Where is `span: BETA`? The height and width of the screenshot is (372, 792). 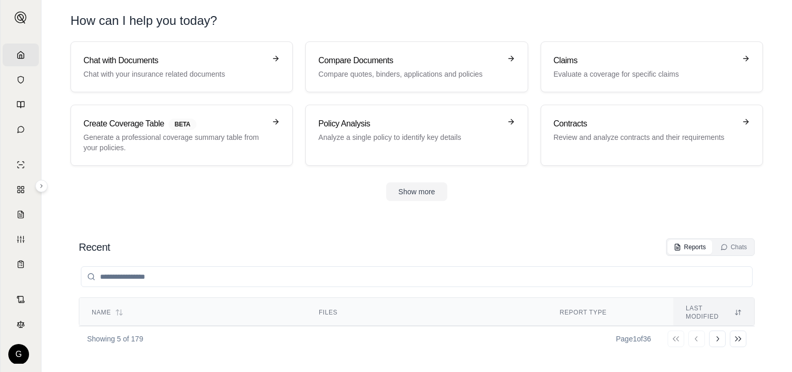 span: BETA is located at coordinates (182, 124).